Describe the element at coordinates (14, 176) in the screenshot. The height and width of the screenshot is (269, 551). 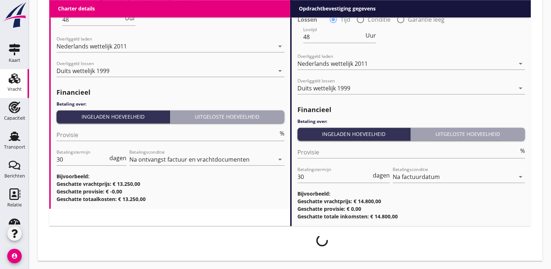
I see `div: Berichten` at that location.